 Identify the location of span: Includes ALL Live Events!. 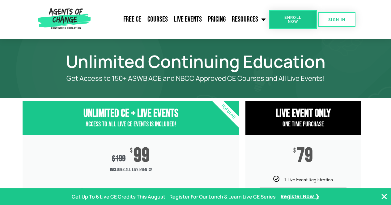
(131, 170).